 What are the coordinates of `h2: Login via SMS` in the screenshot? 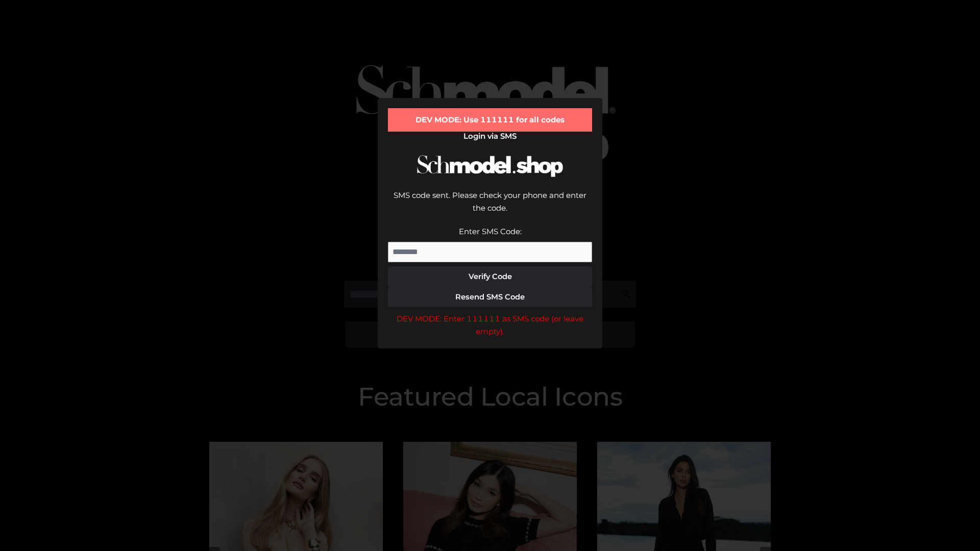 It's located at (490, 137).